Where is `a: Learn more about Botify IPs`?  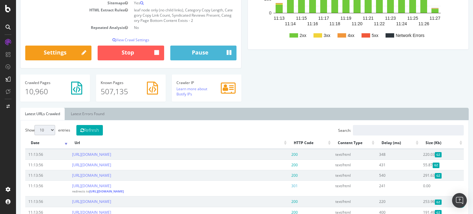 a: Learn more about Botify IPs is located at coordinates (176, 91).